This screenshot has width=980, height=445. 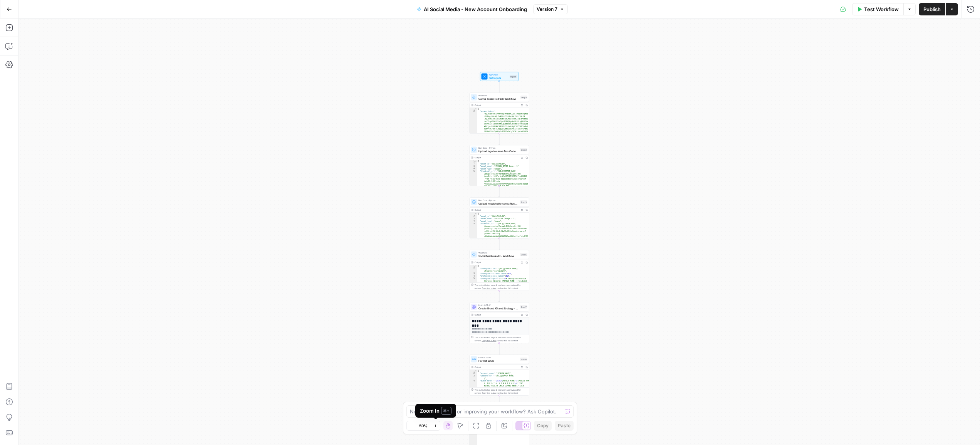 What do you see at coordinates (932, 10) in the screenshot?
I see `span: Publish` at bounding box center [932, 10].